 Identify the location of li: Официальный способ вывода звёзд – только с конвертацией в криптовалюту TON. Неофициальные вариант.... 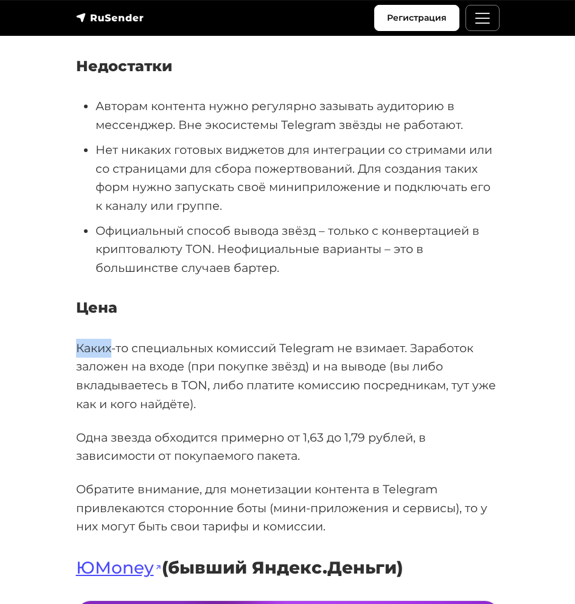
(297, 249).